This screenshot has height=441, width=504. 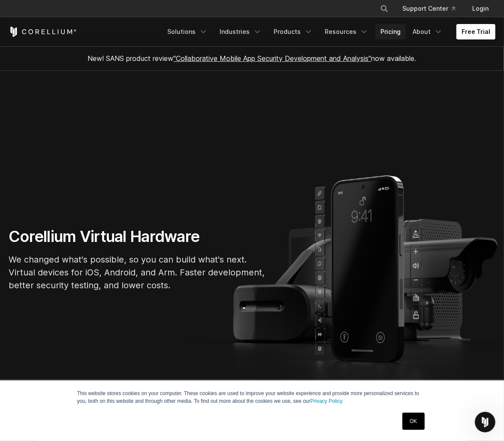 What do you see at coordinates (272, 58) in the screenshot?
I see `a: "Collaborative Mobile App Security Development and Analysis"` at bounding box center [272, 58].